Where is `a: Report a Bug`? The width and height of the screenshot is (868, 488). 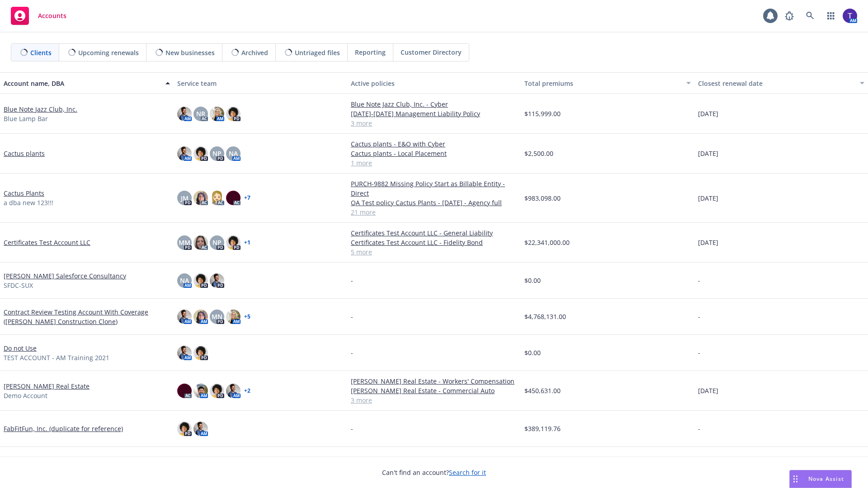
a: Report a Bug is located at coordinates (789, 16).